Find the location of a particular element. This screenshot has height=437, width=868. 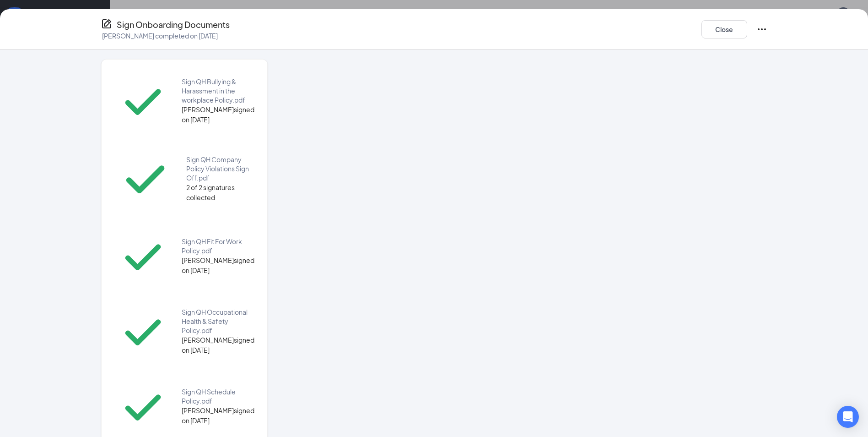

div: Open Intercom Messenger is located at coordinates (848, 416).